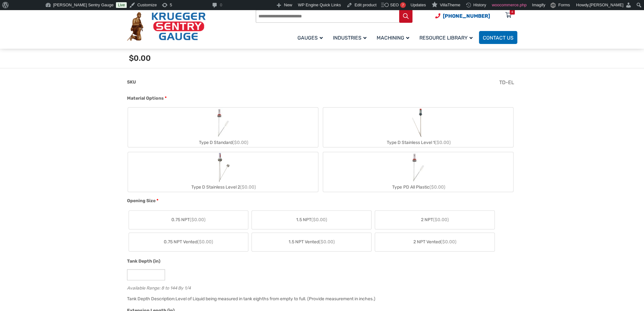  What do you see at coordinates (462, 15) in the screenshot?
I see `a: Phone Number (920) 434-8860` at bounding box center [462, 15].